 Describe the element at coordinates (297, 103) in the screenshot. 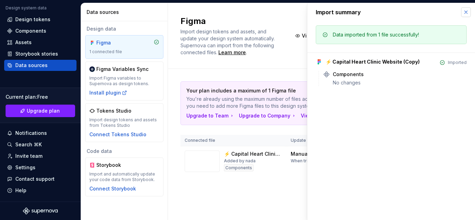

I see `p: You're already using the maximum number of files across all datasets in your design system. If yo...` at that location.